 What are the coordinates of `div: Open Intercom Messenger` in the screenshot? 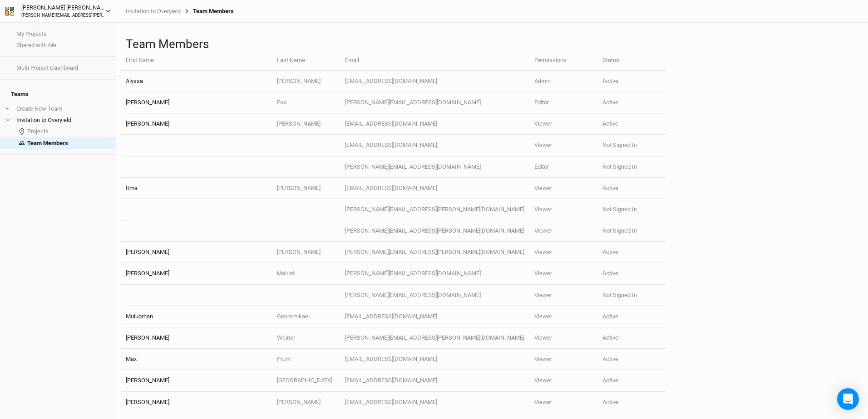 It's located at (848, 399).